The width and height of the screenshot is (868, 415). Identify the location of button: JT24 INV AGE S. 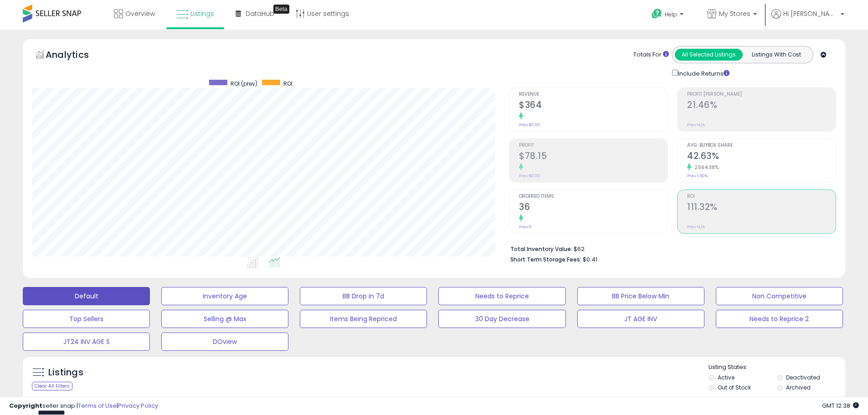
(86, 342).